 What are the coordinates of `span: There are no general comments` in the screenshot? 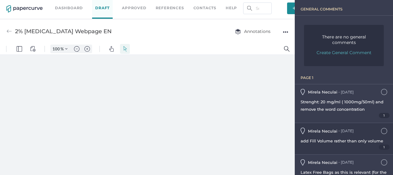 It's located at (344, 40).